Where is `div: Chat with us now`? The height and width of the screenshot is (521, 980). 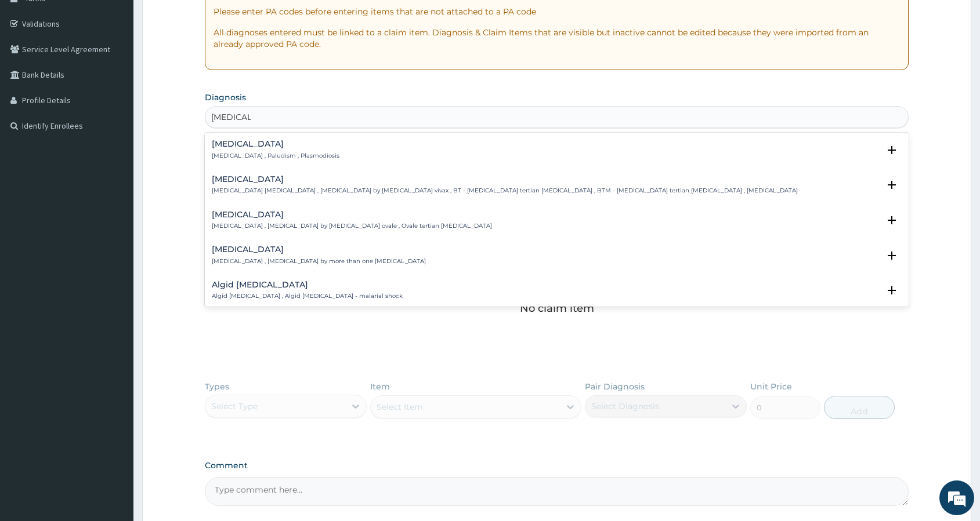
div: Chat with us now is located at coordinates (128, 73).